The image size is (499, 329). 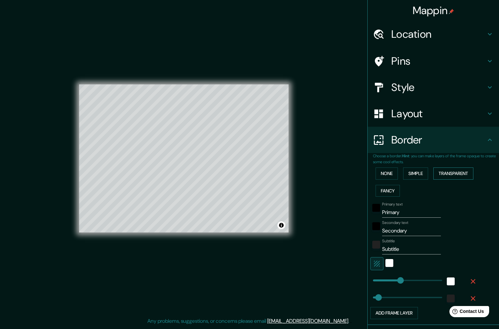 What do you see at coordinates (395, 223) in the screenshot?
I see `label: Secondary text` at bounding box center [395, 223].